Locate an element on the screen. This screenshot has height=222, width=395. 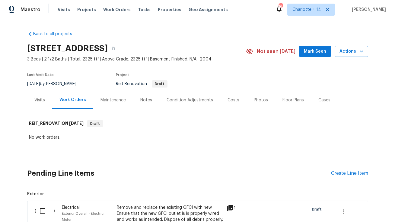
span: Exterior is located at coordinates (197, 194).